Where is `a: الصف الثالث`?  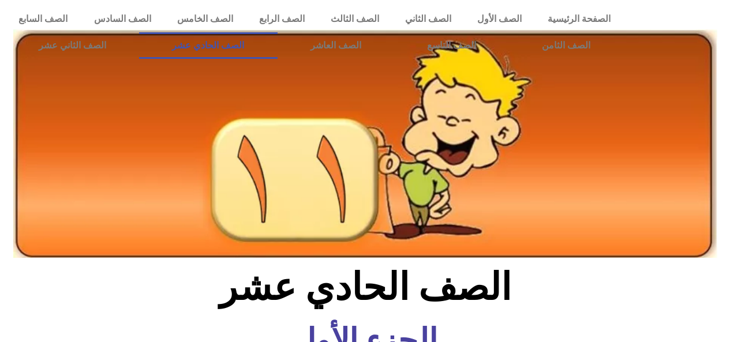 a: الصف الثالث is located at coordinates (354, 19).